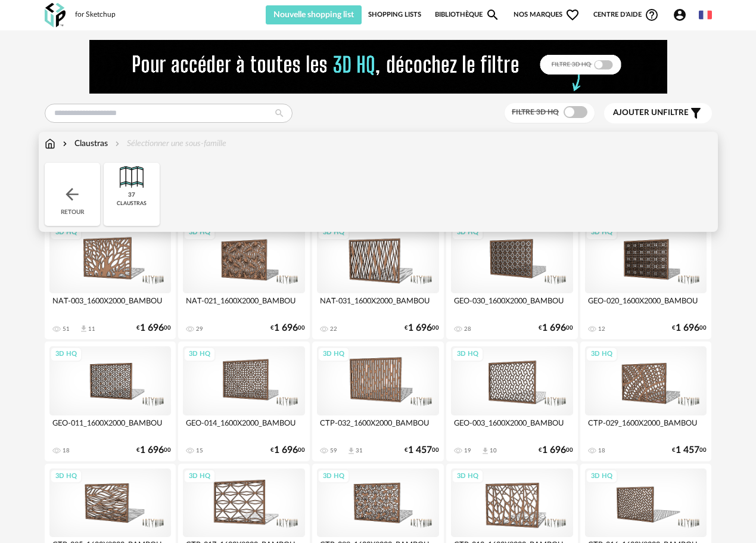  Describe the element at coordinates (650, 113) in the screenshot. I see `span: filtre` at that location.